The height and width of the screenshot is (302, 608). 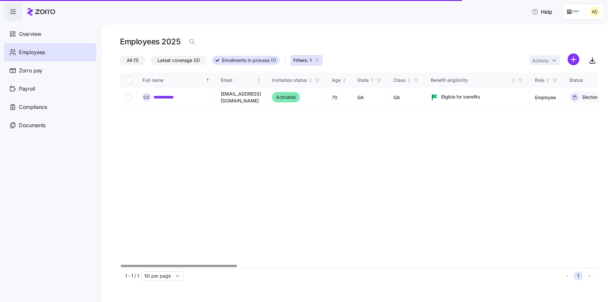 What do you see at coordinates (31, 70) in the screenshot?
I see `span: Zorro pay` at bounding box center [31, 70].